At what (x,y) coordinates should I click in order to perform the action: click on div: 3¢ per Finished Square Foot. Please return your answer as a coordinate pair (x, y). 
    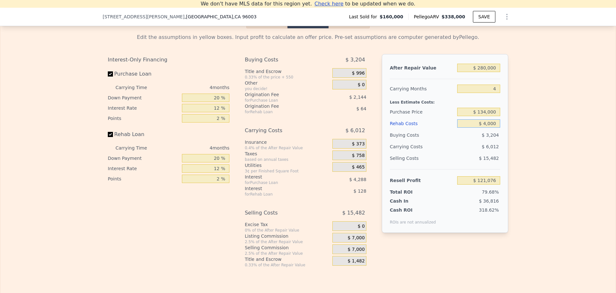
    Looking at the image, I should click on (287, 171).